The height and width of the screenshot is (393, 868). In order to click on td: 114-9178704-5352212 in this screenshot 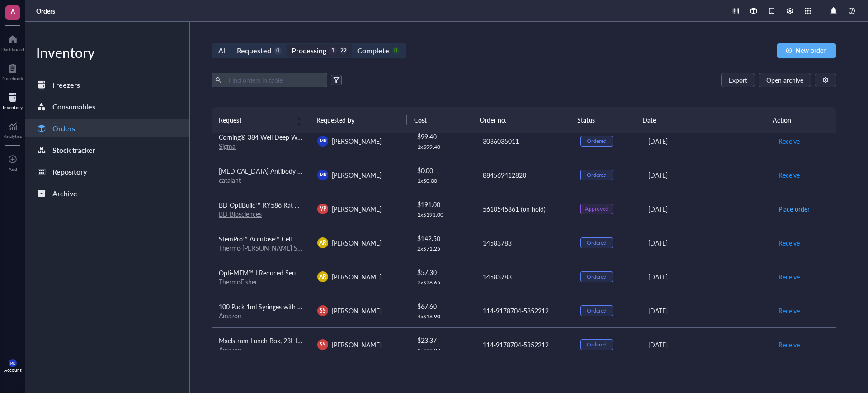, I will do `click(524, 345)`.